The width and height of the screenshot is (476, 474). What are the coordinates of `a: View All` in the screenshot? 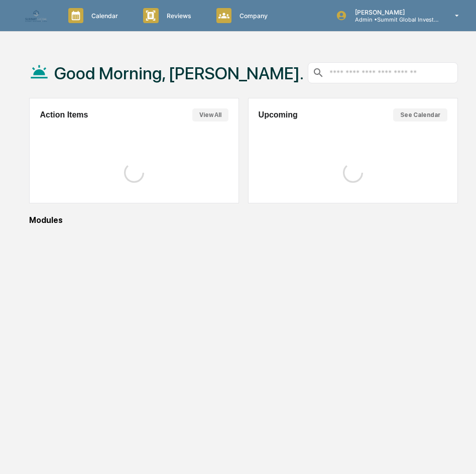 It's located at (211, 115).